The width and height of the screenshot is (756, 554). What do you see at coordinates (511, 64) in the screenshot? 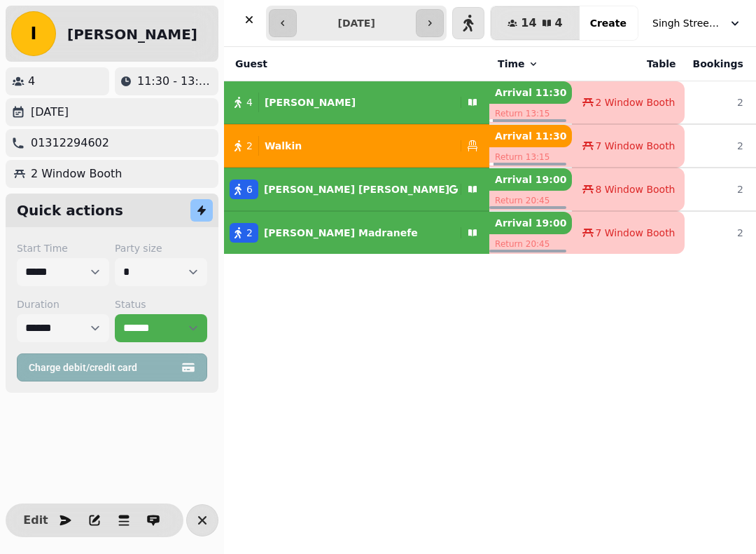
I see `span: Time` at bounding box center [511, 64].